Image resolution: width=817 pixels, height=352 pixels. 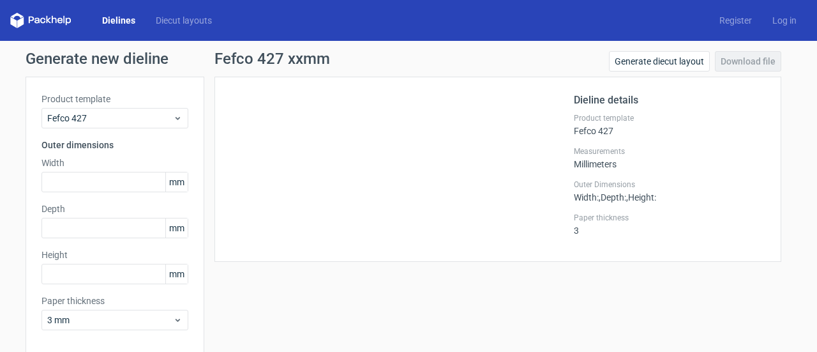 I want to click on label: Width, so click(x=115, y=163).